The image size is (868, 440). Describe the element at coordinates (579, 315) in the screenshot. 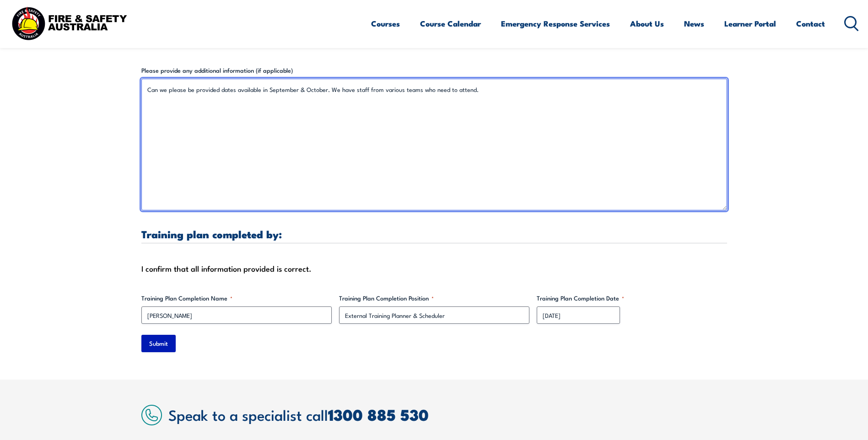

I see `input: dd/mm/yyyy` at that location.